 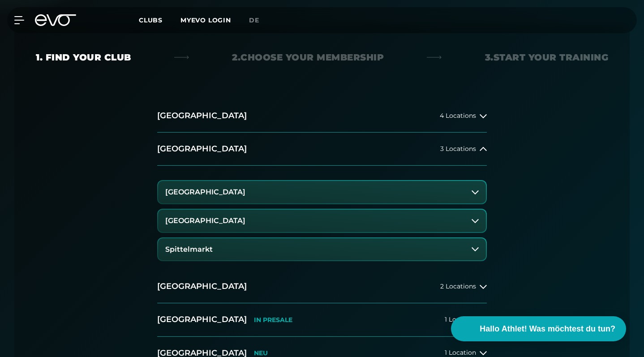 I want to click on div: 3. Start your Training, so click(x=547, y=57).